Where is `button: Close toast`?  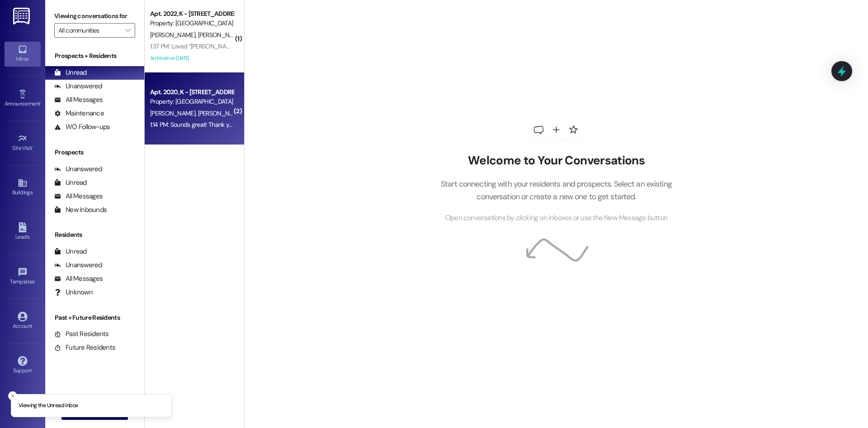 button: Close toast is located at coordinates (13, 396).